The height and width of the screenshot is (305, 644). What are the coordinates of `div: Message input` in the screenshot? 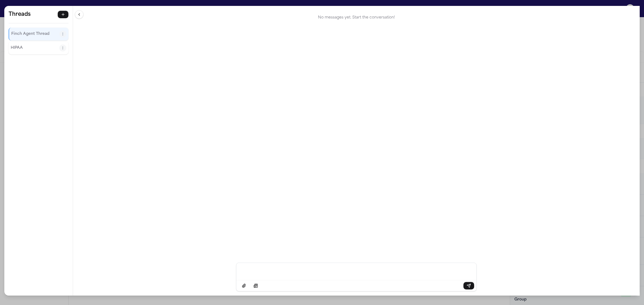 It's located at (356, 271).